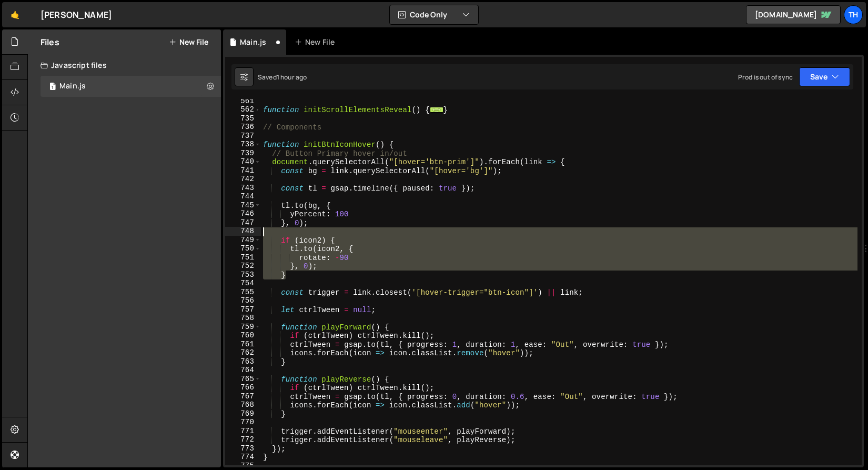 This screenshot has width=868, height=470. What do you see at coordinates (243, 161) in the screenshot?
I see `div: 740` at bounding box center [243, 161].